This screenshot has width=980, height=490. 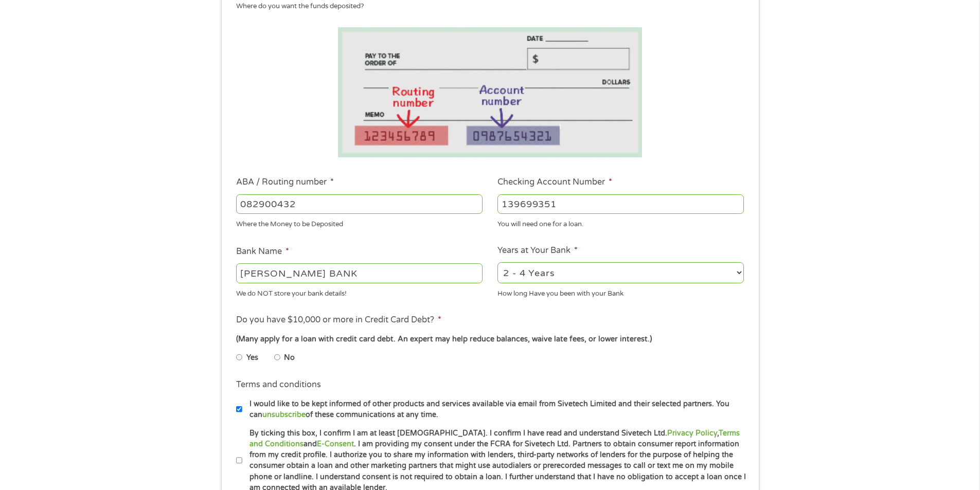 I want to click on label: Bank Name, so click(x=263, y=251).